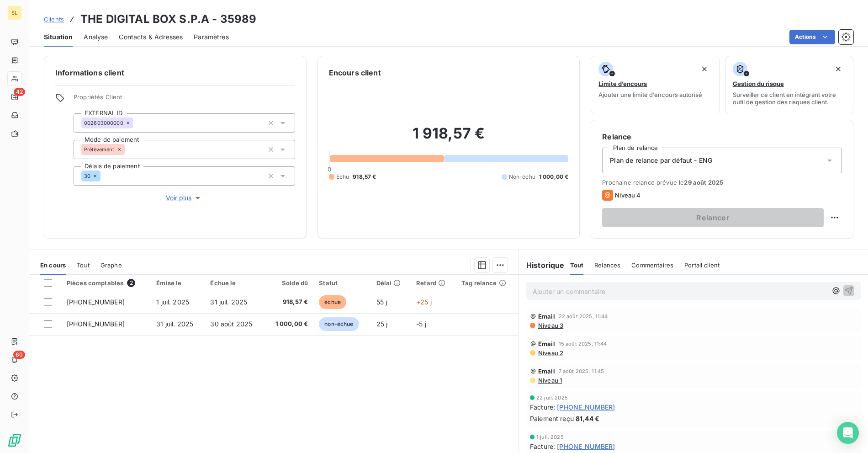 The image size is (868, 453). What do you see at coordinates (332, 302) in the screenshot?
I see `span: échue` at bounding box center [332, 302].